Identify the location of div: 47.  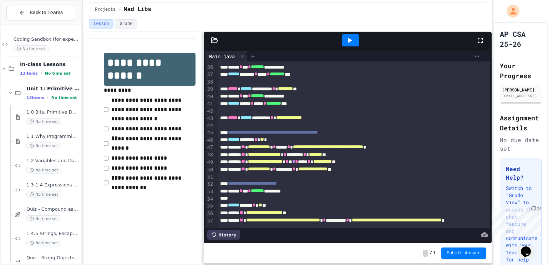
(210, 147).